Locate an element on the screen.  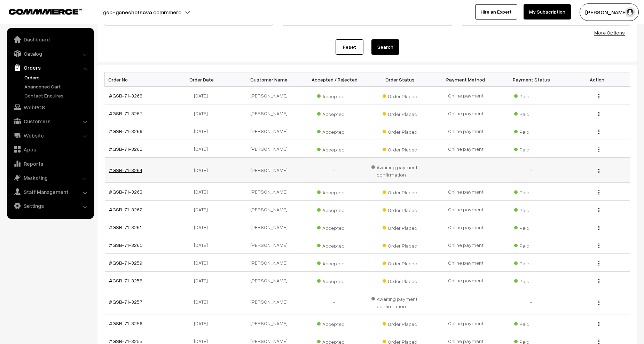
a: Customers is located at coordinates (50, 121).